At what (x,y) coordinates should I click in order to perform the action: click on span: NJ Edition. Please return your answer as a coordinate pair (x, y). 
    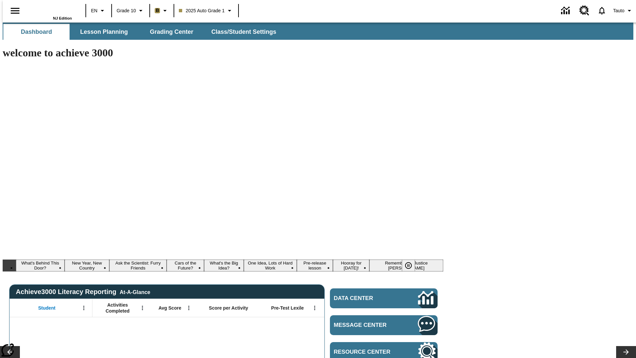
    Looking at the image, I should click on (62, 18).